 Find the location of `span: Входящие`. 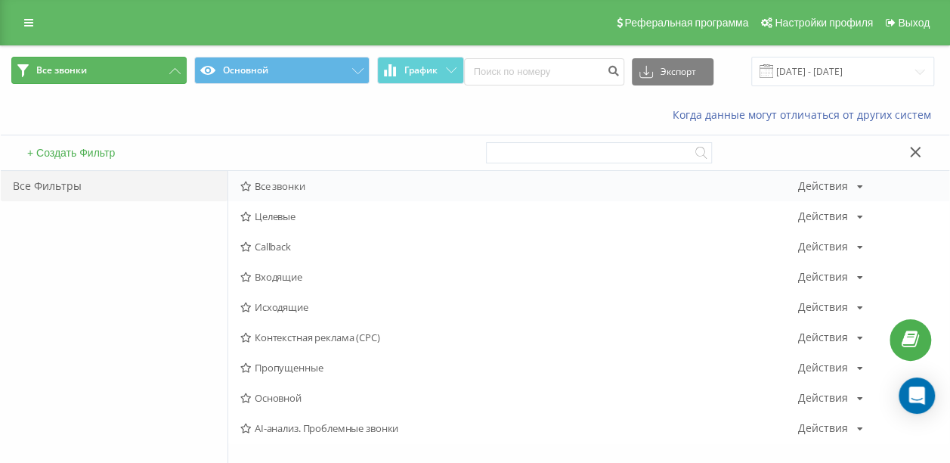

span: Входящие is located at coordinates (519, 277).